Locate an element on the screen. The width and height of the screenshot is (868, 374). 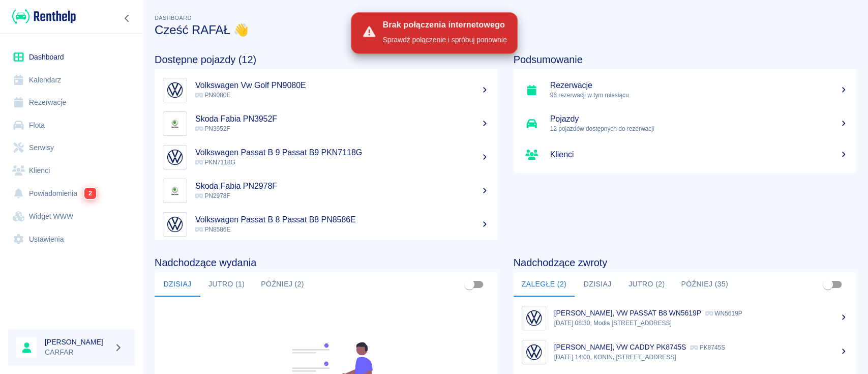
h3: Cześć RAFAŁ 👋 is located at coordinates (505, 30).